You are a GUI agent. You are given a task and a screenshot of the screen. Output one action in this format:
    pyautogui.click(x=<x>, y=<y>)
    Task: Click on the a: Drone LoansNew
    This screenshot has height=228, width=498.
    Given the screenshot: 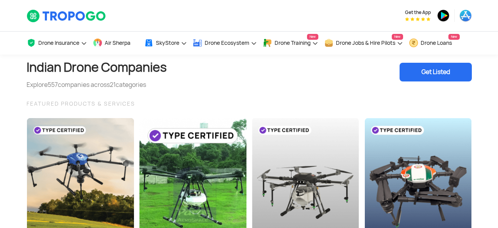 What is the action you would take?
    pyautogui.click(x=434, y=43)
    